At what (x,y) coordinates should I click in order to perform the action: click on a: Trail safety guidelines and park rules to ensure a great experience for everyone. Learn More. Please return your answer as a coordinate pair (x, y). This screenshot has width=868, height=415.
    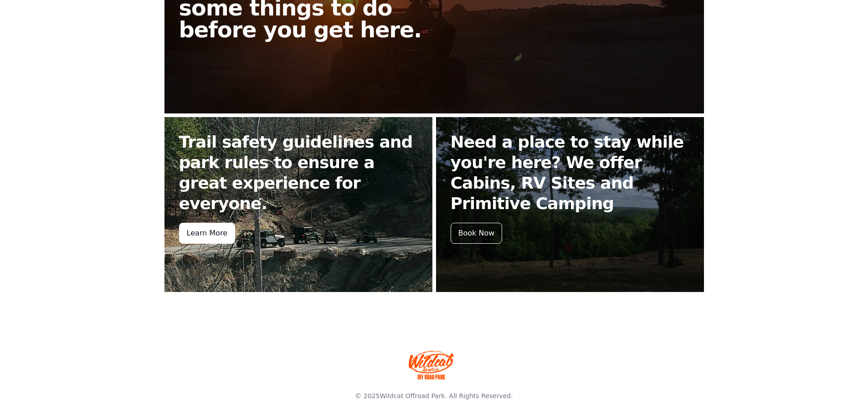
    Looking at the image, I should click on (298, 204).